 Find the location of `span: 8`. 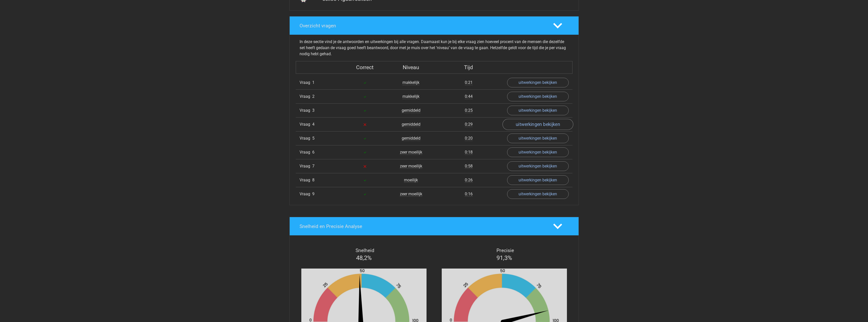

span: 8 is located at coordinates (313, 180).